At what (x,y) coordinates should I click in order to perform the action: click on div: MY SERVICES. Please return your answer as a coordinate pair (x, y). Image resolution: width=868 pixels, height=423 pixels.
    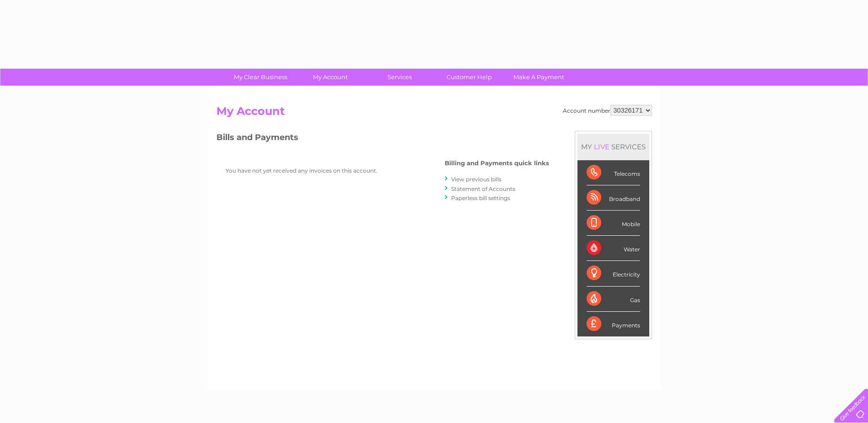
    Looking at the image, I should click on (613, 146).